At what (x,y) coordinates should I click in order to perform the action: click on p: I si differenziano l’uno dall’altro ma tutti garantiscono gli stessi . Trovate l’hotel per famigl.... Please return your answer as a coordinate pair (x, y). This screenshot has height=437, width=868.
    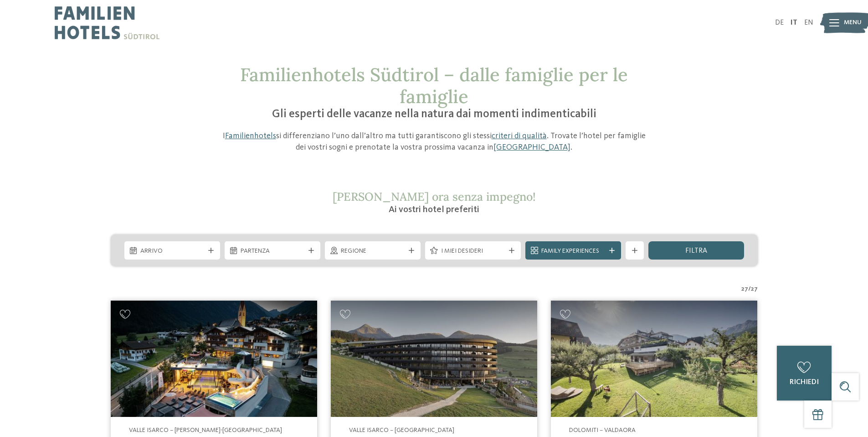
    Looking at the image, I should click on (434, 142).